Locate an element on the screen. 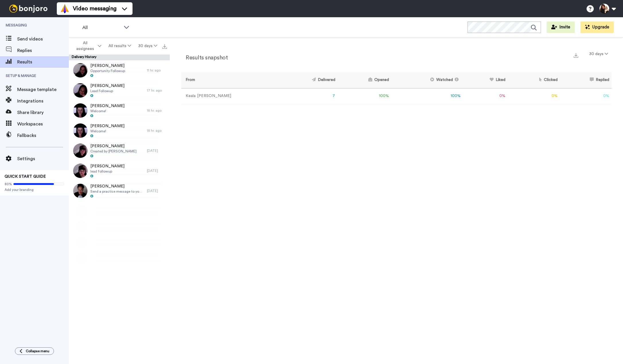 Image resolution: width=623 pixels, height=364 pixels. img: 4de5f28c-eb92-494c-90e2-897a2eba1875-thumb.jpg is located at coordinates (80, 91).